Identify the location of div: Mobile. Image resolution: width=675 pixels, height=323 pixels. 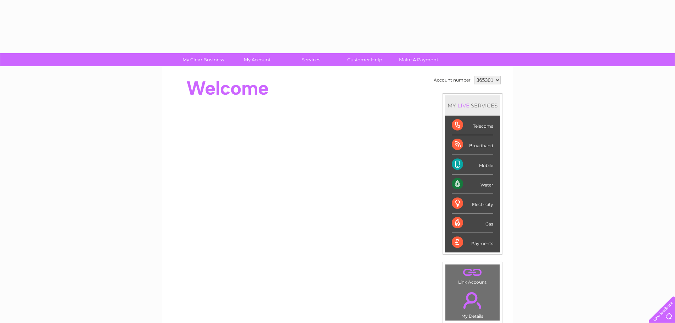
(472, 164).